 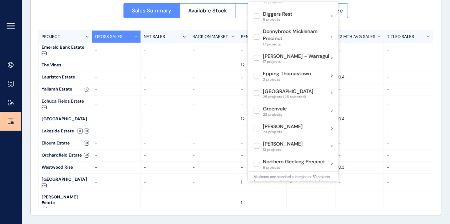 I want to click on button: Sales Summary, so click(x=151, y=11).